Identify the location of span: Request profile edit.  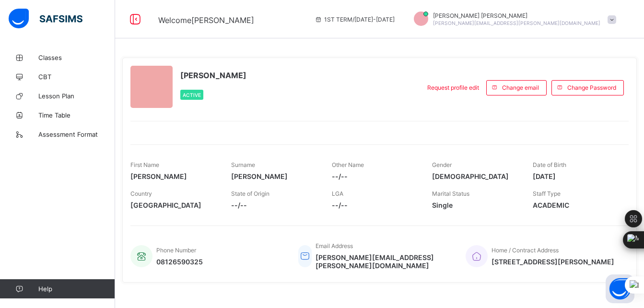
(453, 88).